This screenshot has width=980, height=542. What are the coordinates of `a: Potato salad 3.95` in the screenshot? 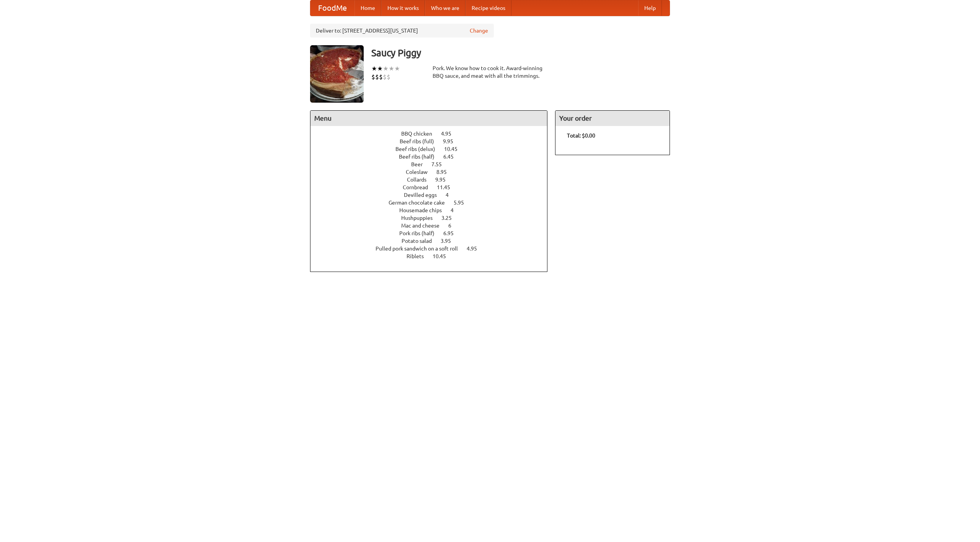 It's located at (434, 241).